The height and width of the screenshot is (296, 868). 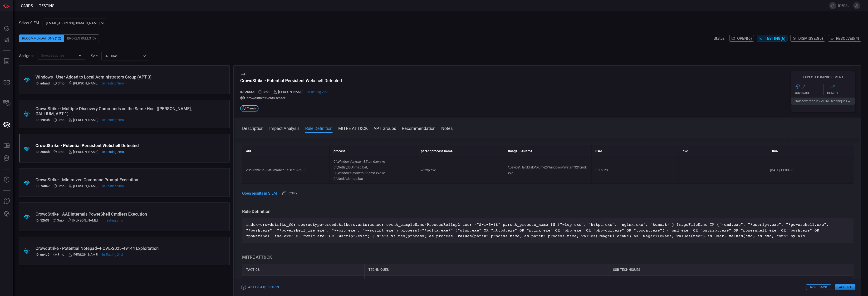 I want to click on button: Open, so click(x=80, y=55).